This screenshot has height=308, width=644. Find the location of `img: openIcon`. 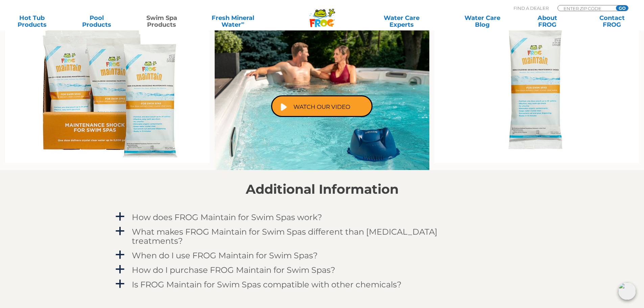

img: openIcon is located at coordinates (627, 291).